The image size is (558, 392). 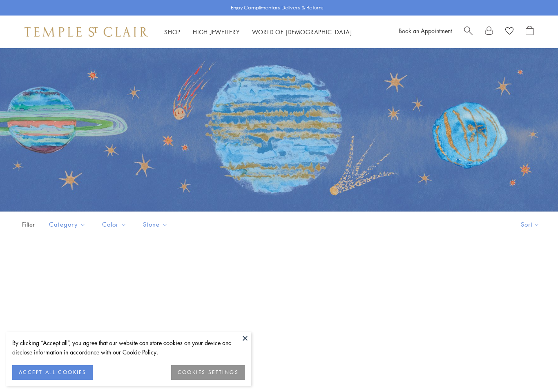 What do you see at coordinates (530, 32) in the screenshot?
I see `a: Open Shopping Bag` at bounding box center [530, 32].